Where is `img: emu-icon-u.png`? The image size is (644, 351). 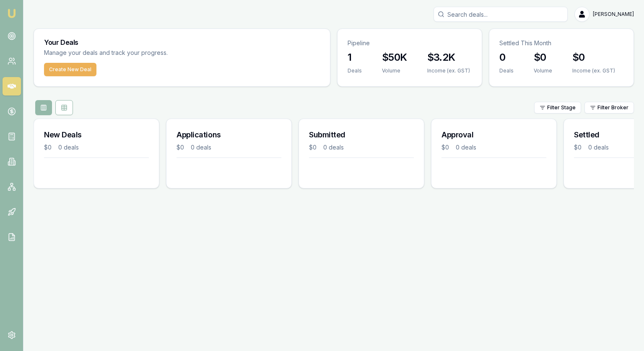 img: emu-icon-u.png is located at coordinates (12, 14).